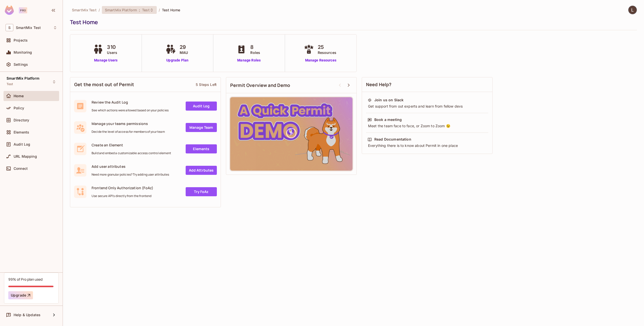  I want to click on div: Book a meeting, so click(388, 119).